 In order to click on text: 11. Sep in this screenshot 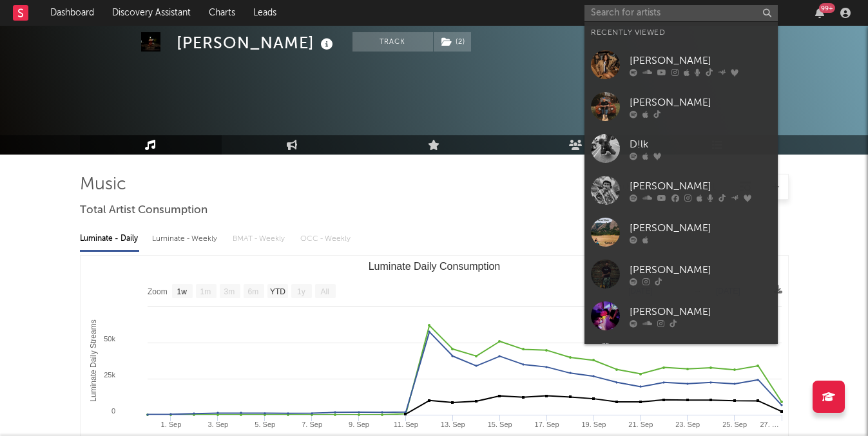, I will do `click(406, 424)`.